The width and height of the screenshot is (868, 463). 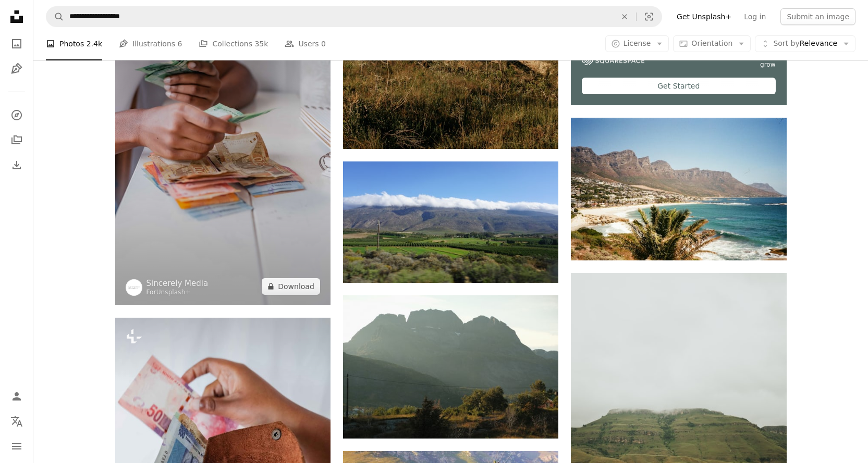 What do you see at coordinates (711, 44) in the screenshot?
I see `button: Orientation` at bounding box center [711, 44].